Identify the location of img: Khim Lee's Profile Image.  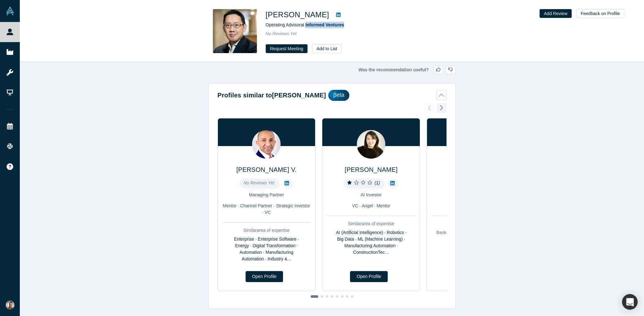
(235, 31).